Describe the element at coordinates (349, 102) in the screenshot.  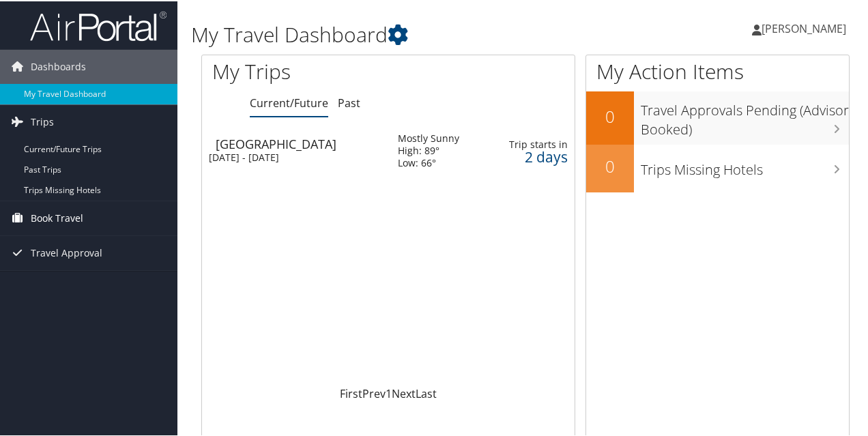
I see `a: Past` at that location.